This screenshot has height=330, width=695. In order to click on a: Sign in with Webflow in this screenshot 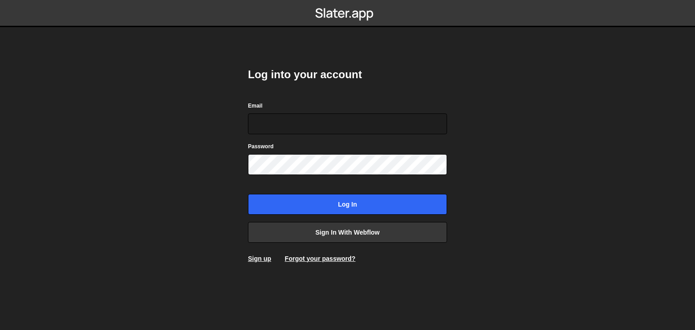, I will do `click(348, 233)`.